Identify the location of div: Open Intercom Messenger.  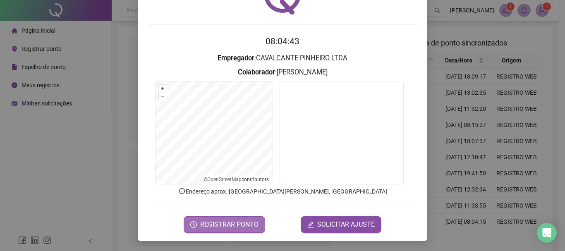
(547, 233).